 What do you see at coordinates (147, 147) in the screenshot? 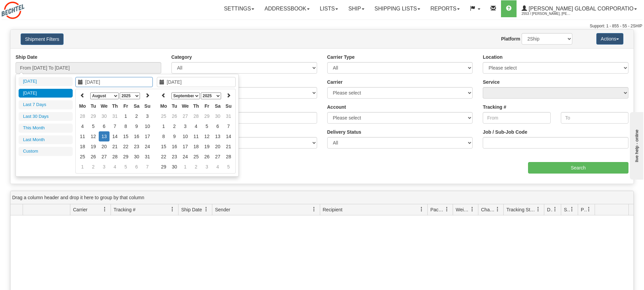
I see `td: 24` at bounding box center [147, 147].